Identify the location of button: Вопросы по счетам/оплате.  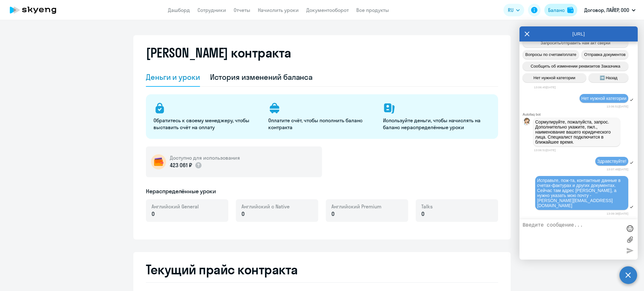
(551, 55).